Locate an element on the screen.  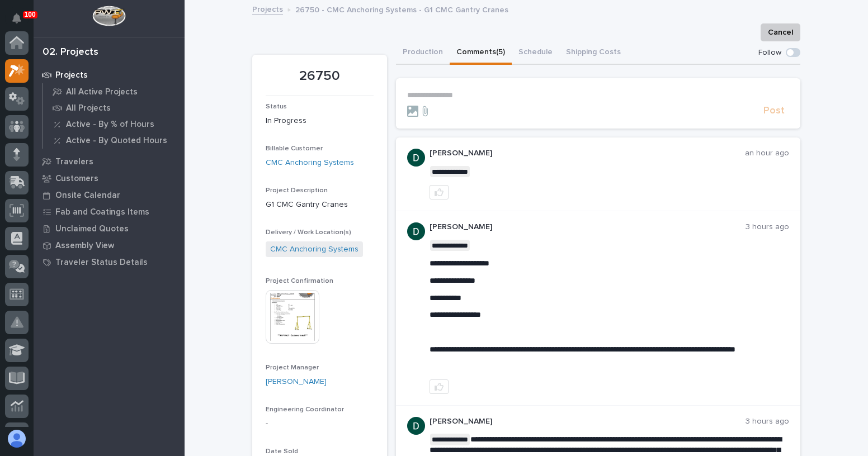
p: In Progress is located at coordinates (320, 121).